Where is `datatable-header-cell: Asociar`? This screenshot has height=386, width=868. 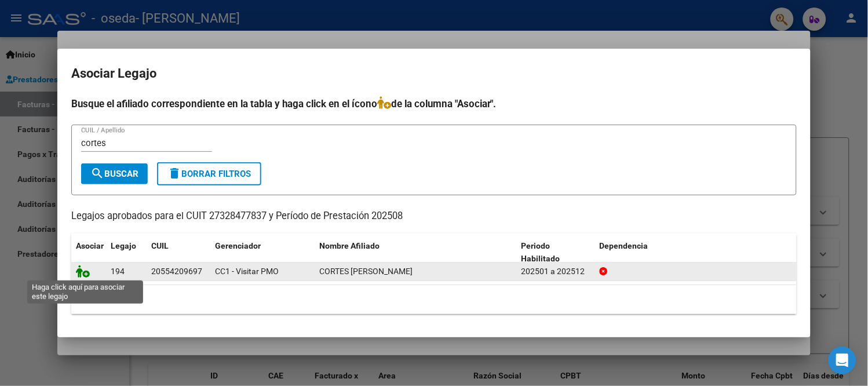
datatable-header-cell: Asociar is located at coordinates (89, 252).